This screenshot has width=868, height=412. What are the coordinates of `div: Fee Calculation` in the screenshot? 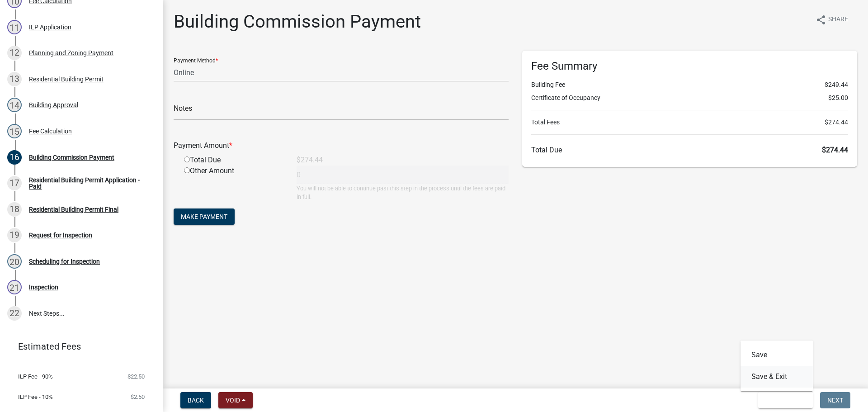 It's located at (50, 131).